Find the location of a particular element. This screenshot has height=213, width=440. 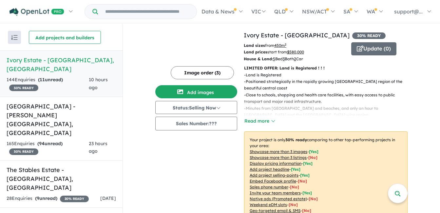

u: Showcase more than 3 images is located at coordinates (278, 151).